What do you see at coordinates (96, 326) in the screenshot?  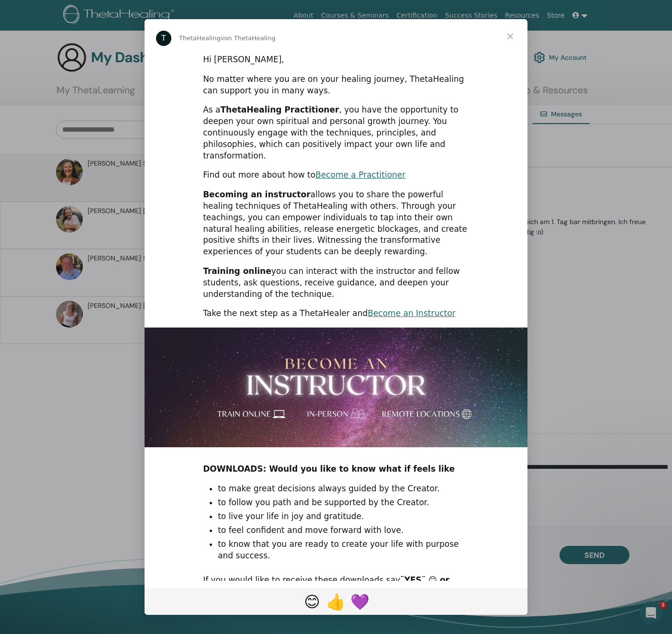 I see `span: Nachrichten` at bounding box center [96, 326].